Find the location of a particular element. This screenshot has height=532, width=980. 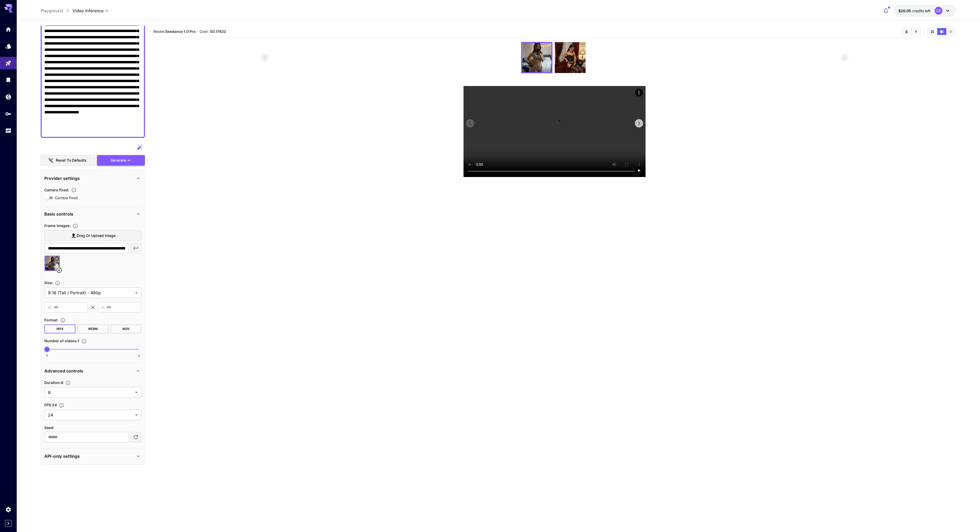

button: $20.05GR is located at coordinates (924, 11).